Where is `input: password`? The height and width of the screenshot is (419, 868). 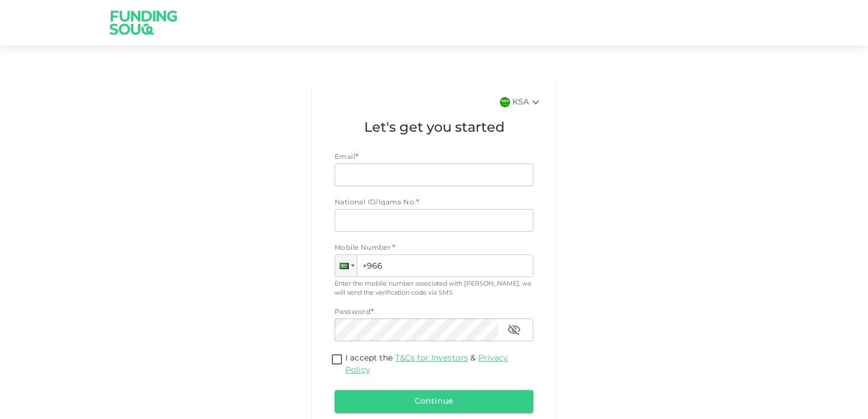
input: password is located at coordinates (416, 330).